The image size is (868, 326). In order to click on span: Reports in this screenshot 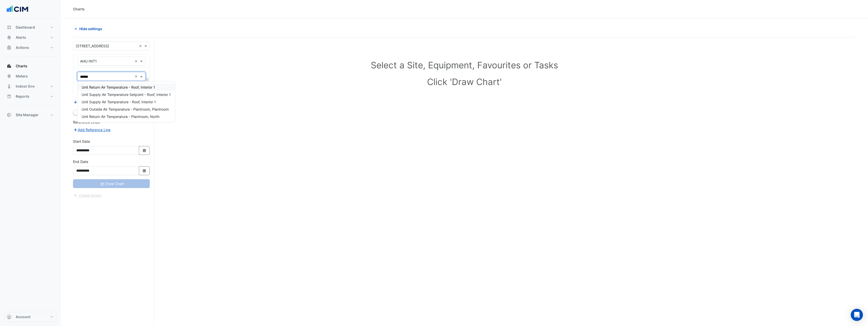, I will do `click(23, 97)`.